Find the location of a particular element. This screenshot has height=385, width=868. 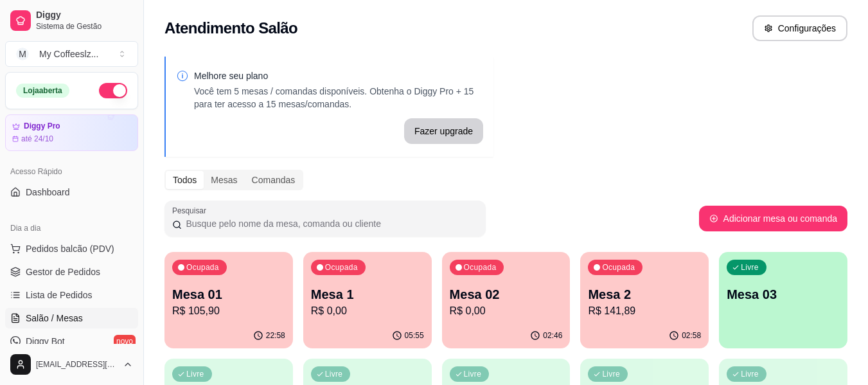

p: Mesa 2 is located at coordinates (644, 294).